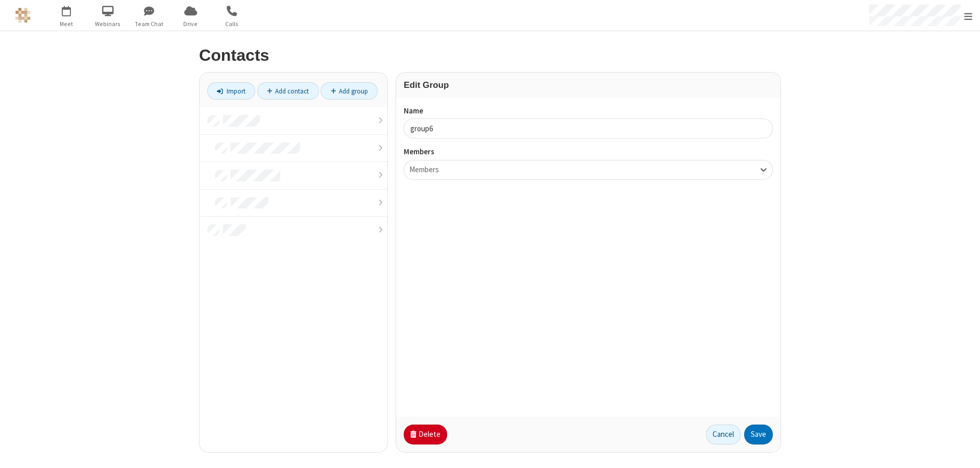  I want to click on h3: Edit Group, so click(588, 85).